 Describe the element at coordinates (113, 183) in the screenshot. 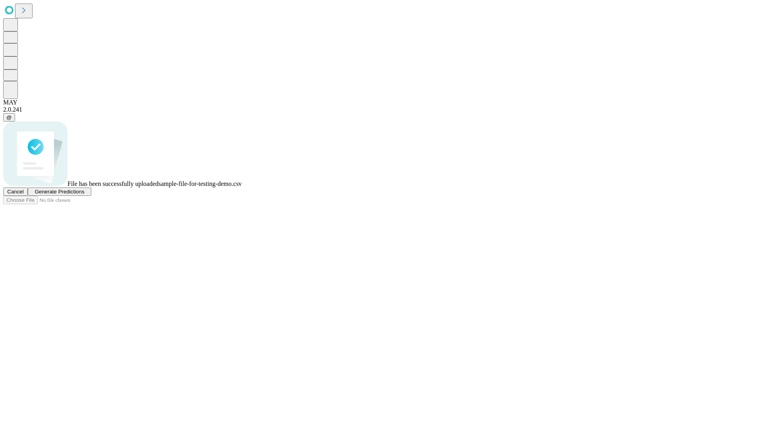

I see `span: File has been successfully uploaded` at that location.